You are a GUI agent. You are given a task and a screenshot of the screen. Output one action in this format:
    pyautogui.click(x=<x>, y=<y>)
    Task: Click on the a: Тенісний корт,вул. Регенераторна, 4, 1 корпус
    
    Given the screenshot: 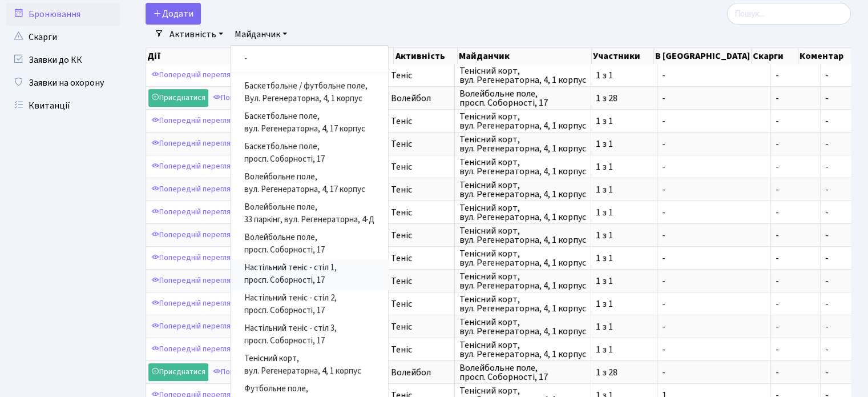 What is the action you would take?
    pyautogui.click(x=309, y=365)
    